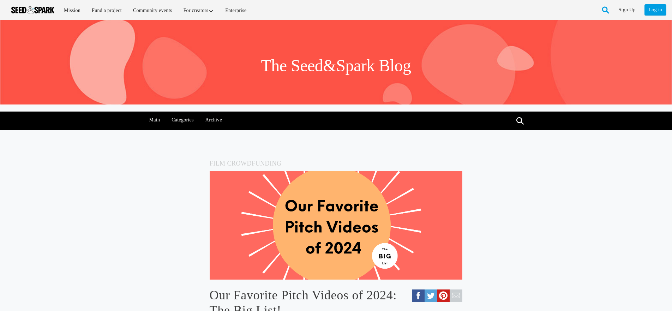 This screenshot has width=672, height=311. Describe the element at coordinates (655, 10) in the screenshot. I see `a: Log in` at that location.